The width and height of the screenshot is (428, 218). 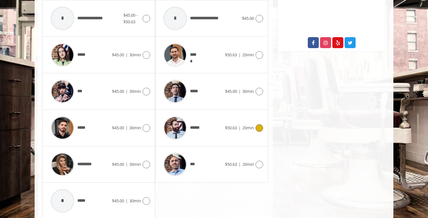 I want to click on span: $45.00 - $50.63, so click(x=130, y=18).